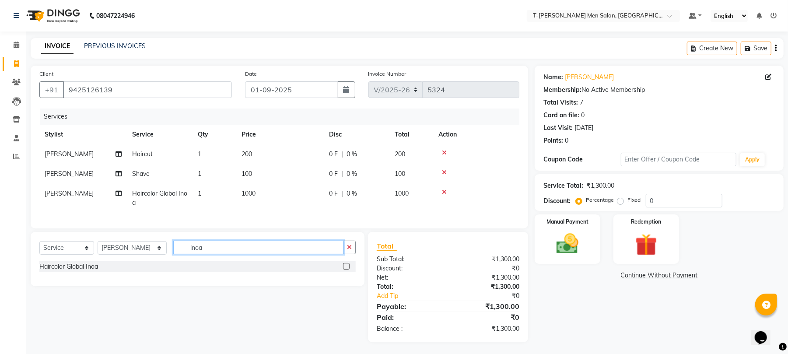 The height and width of the screenshot is (354, 788). What do you see at coordinates (409, 287) in the screenshot?
I see `div: Total:` at bounding box center [409, 287].